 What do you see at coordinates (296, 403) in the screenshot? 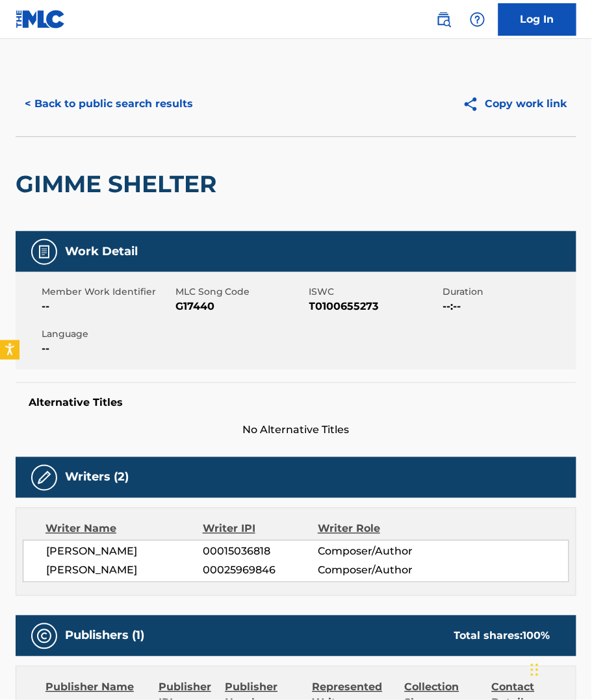
I see `h5: Alternative Titles` at bounding box center [296, 403].